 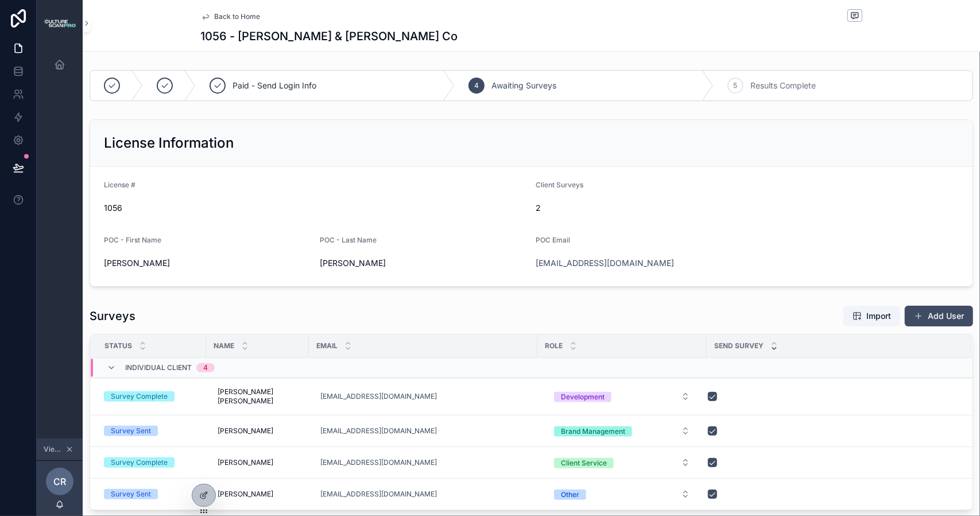 I want to click on span: Results Complete, so click(x=783, y=85).